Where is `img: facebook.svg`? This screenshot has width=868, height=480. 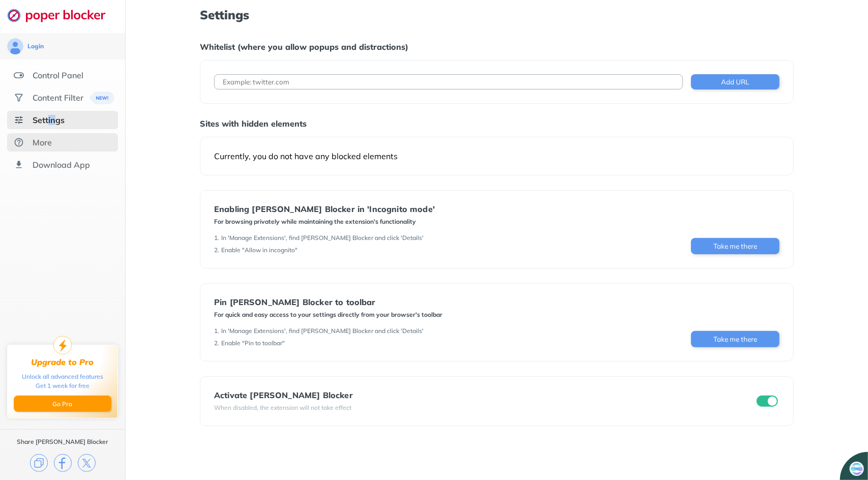
img: facebook.svg is located at coordinates (62, 463).